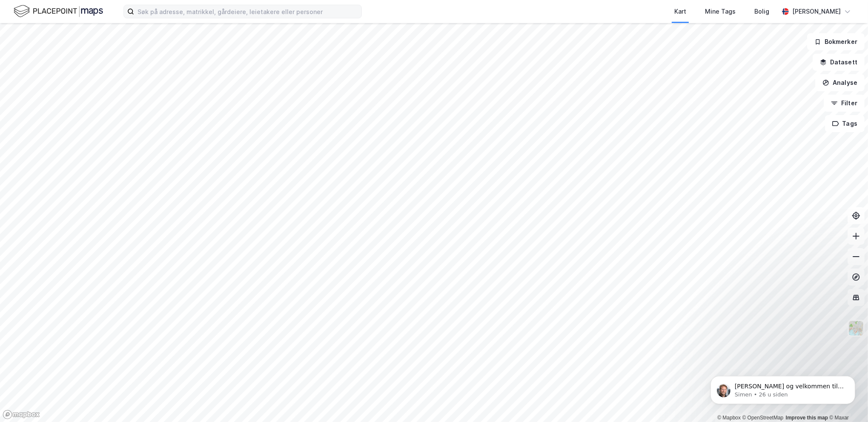 The width and height of the screenshot is (868, 422). I want to click on button: Tags, so click(845, 124).